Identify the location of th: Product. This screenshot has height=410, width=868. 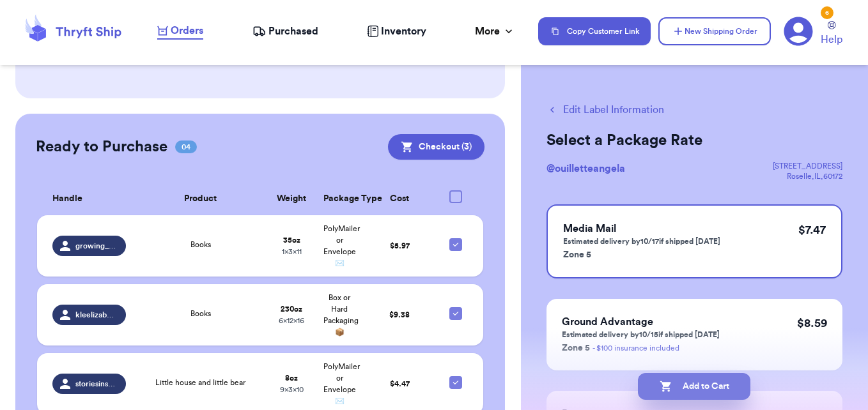
(201, 199).